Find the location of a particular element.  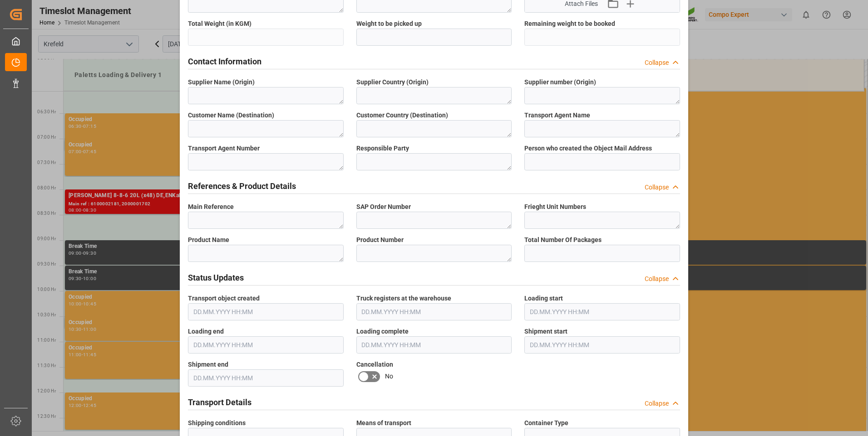

span: Container Type is located at coordinates (546, 423).